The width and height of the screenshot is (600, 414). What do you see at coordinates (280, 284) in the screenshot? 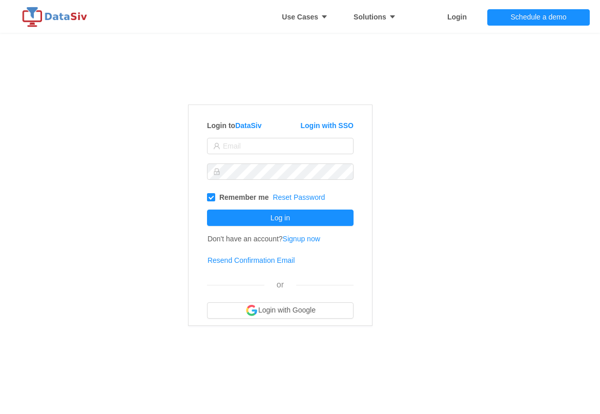
I see `span: or` at bounding box center [280, 284].